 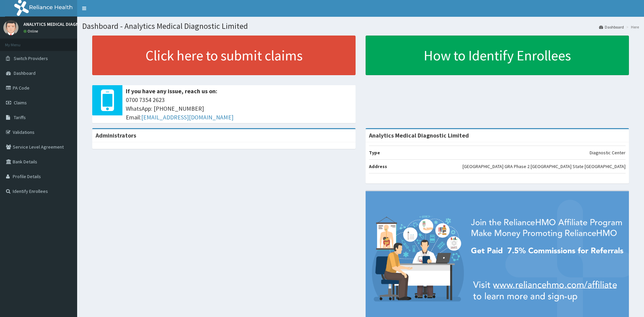 What do you see at coordinates (20, 117) in the screenshot?
I see `span: Tariffs` at bounding box center [20, 117].